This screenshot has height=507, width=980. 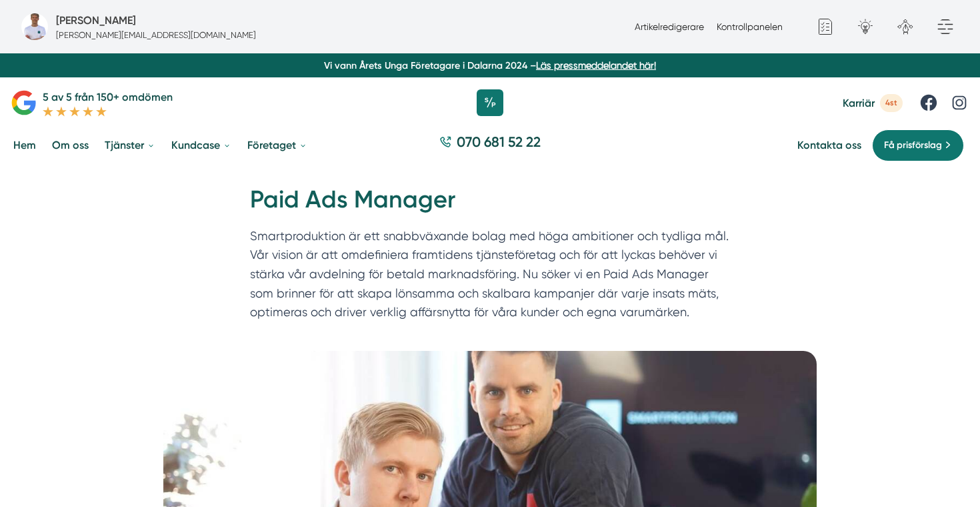 What do you see at coordinates (750, 27) in the screenshot?
I see `a: Kontrollpanelen` at bounding box center [750, 27].